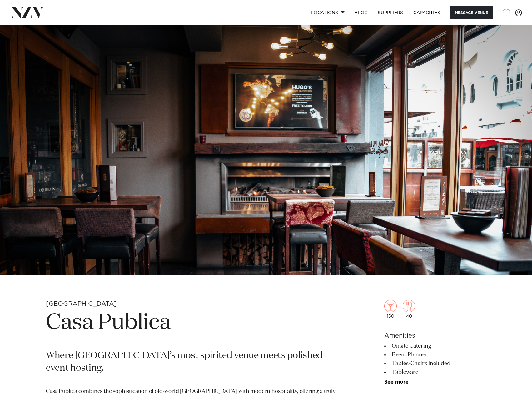 Image resolution: width=532 pixels, height=397 pixels. I want to click on div: 150, so click(391, 309).